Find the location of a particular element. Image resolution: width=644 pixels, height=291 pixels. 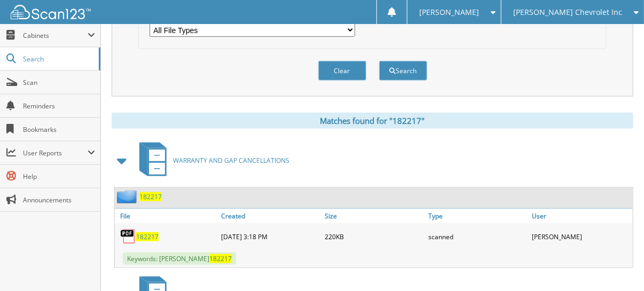

span: User Reports is located at coordinates (55, 153).